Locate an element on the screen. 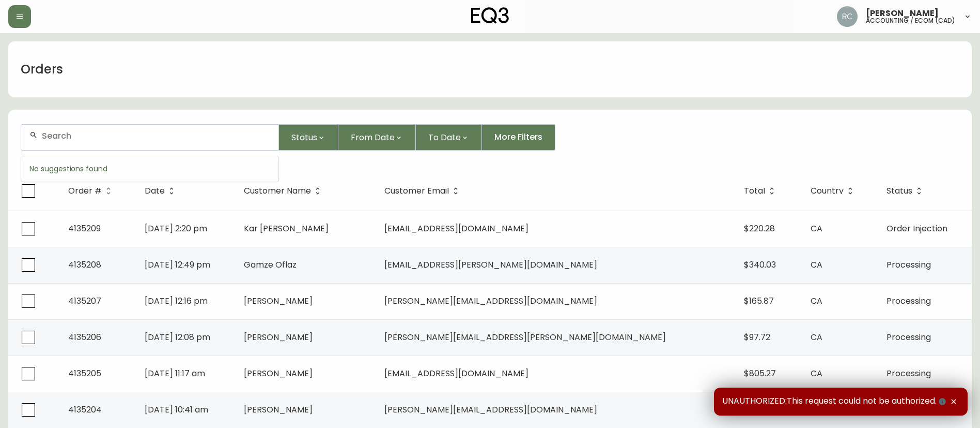 This screenshot has height=428, width=980. img: logo is located at coordinates (490, 16).